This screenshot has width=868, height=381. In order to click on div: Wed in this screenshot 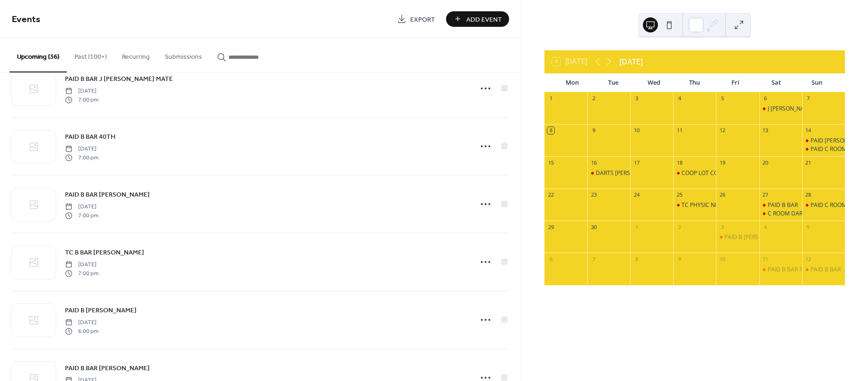, I will do `click(654, 83)`.